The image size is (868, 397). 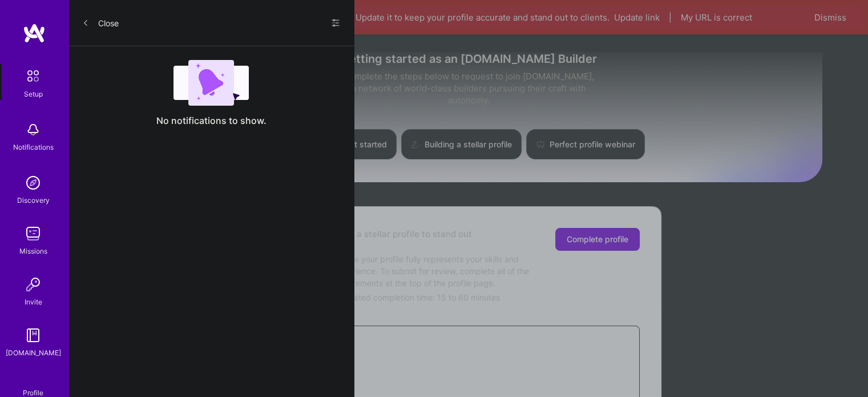 What do you see at coordinates (33, 233) in the screenshot?
I see `img: teamwork` at bounding box center [33, 233].